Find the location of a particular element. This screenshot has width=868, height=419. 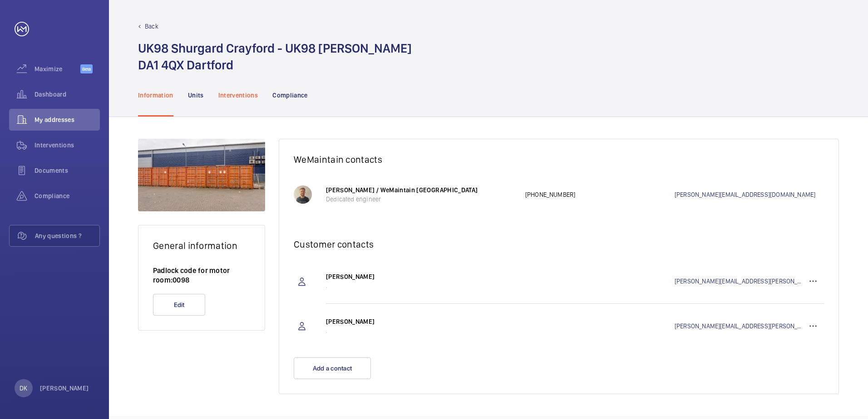

p: Compliance is located at coordinates (290, 95).